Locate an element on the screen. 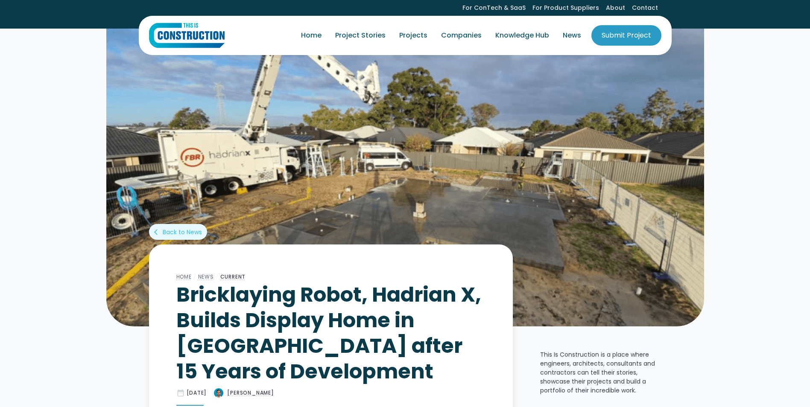  img: This Is Construction Logo is located at coordinates (187, 35).